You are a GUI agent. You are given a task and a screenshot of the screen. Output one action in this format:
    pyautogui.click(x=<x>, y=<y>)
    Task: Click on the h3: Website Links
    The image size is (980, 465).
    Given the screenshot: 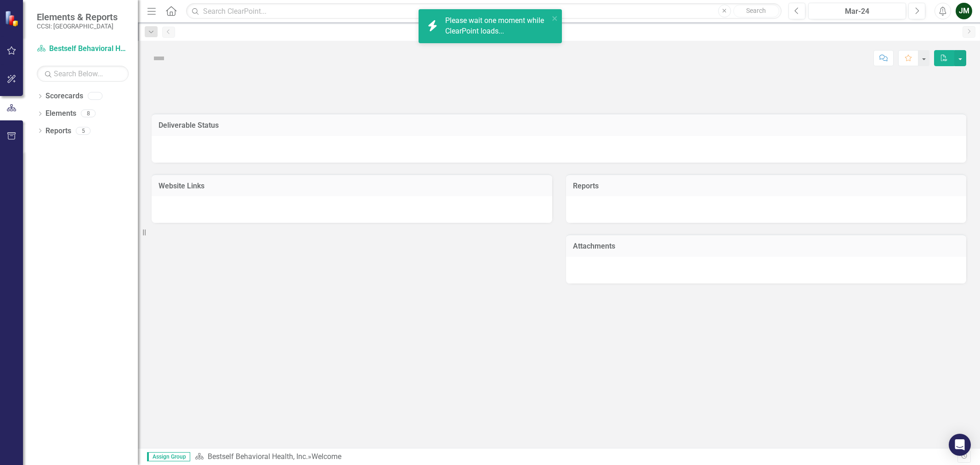 What is the action you would take?
    pyautogui.click(x=352, y=186)
    